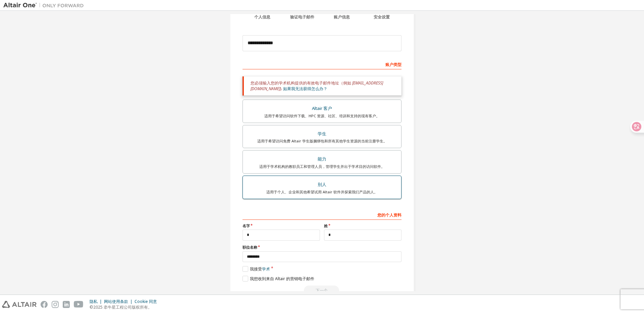 The image size is (644, 314). I want to click on div: 适用于学术机构的教职员工和管理人员，管理学生并出于学术目的访问软件。, so click(322, 167).